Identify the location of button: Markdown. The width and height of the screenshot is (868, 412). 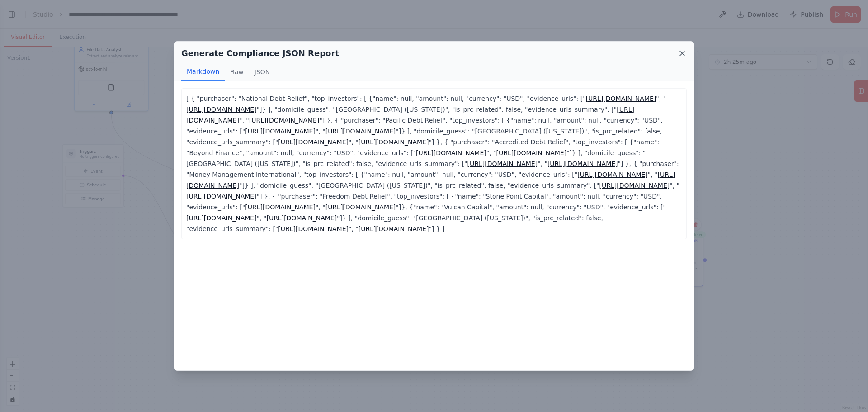
(203, 72).